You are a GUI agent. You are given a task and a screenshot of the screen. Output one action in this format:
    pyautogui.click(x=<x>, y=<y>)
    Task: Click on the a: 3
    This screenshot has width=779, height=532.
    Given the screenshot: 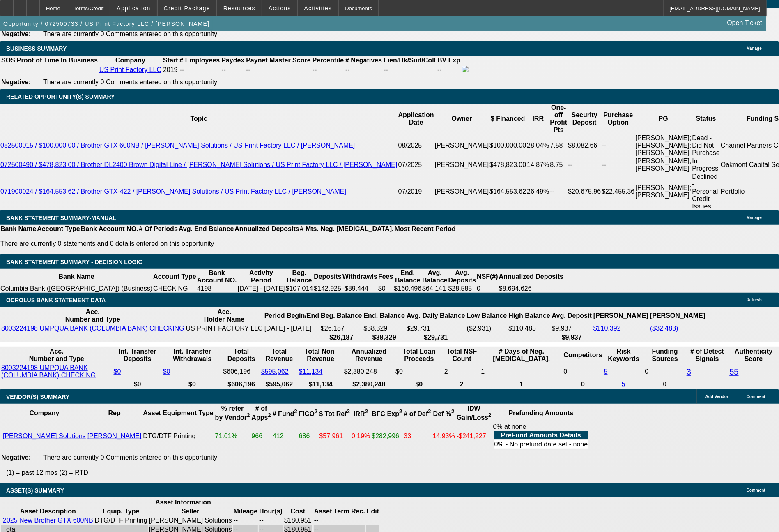 What is the action you would take?
    pyautogui.click(x=689, y=372)
    